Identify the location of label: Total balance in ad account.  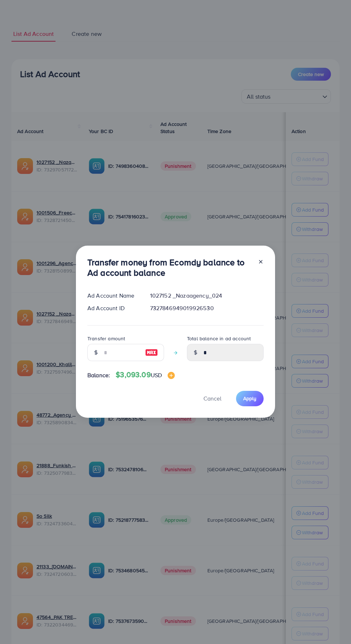
(219, 339).